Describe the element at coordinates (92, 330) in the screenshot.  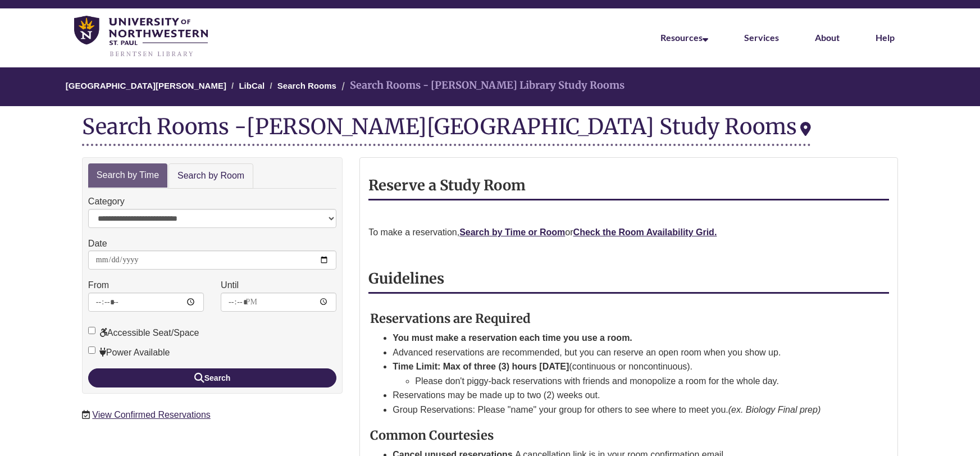
I see `input: Accessible Seat/Space` at that location.